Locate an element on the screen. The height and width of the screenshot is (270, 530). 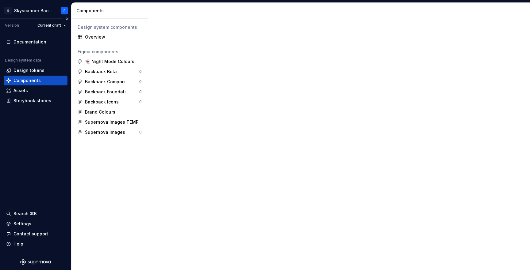
svg: Supernova Logo is located at coordinates (36, 263).